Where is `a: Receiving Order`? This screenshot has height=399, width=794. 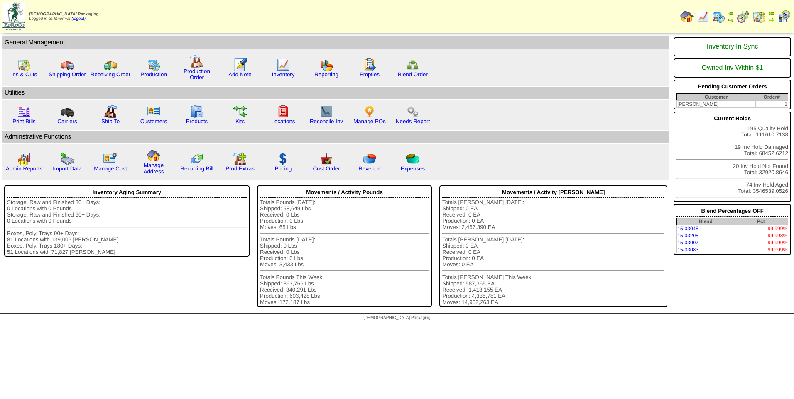
a: Receiving Order is located at coordinates (110, 74).